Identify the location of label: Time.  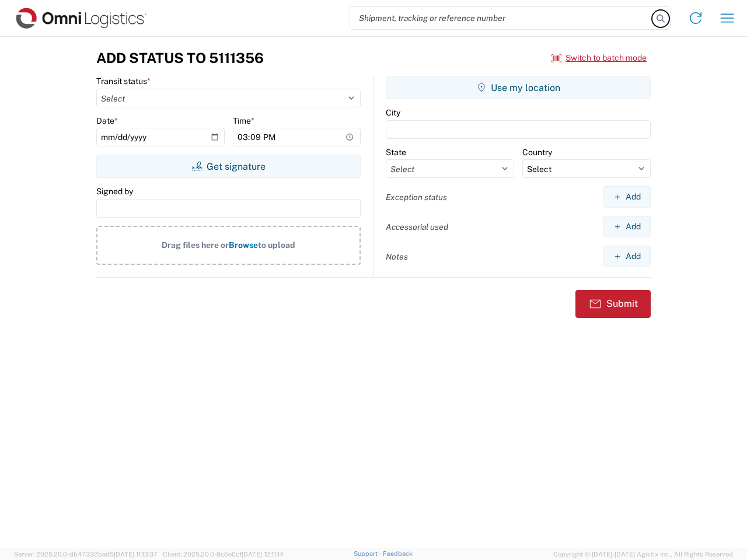
(243, 121).